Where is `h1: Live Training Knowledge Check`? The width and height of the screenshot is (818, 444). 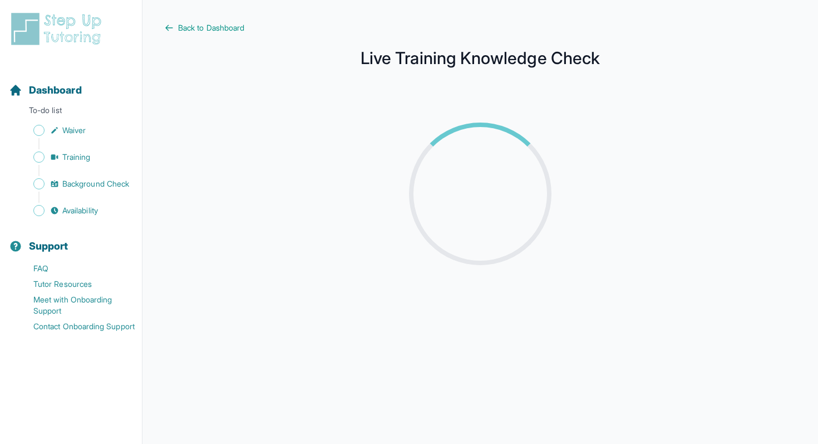 h1: Live Training Knowledge Check is located at coordinates (480, 58).